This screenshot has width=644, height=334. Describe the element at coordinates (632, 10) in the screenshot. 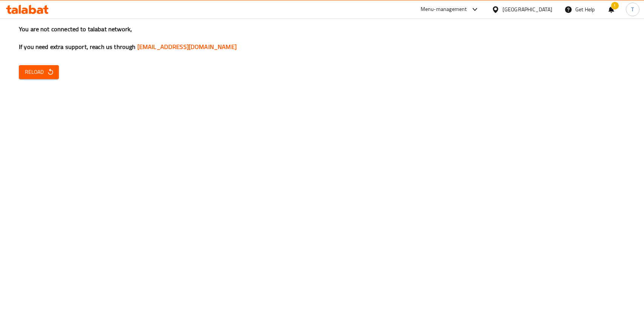

I see `span: T` at that location.